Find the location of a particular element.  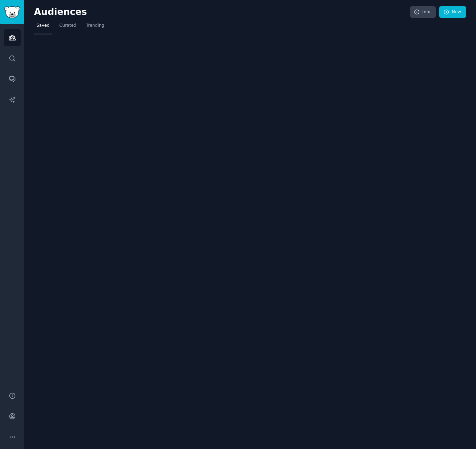

span: Trending is located at coordinates (95, 26).